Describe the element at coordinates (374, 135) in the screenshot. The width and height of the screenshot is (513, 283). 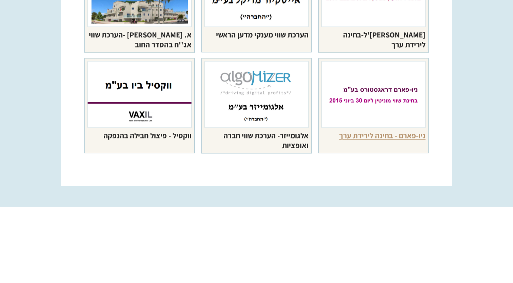
I see `div: ניו-פארם - בחינה לירידת ערך` at that location.